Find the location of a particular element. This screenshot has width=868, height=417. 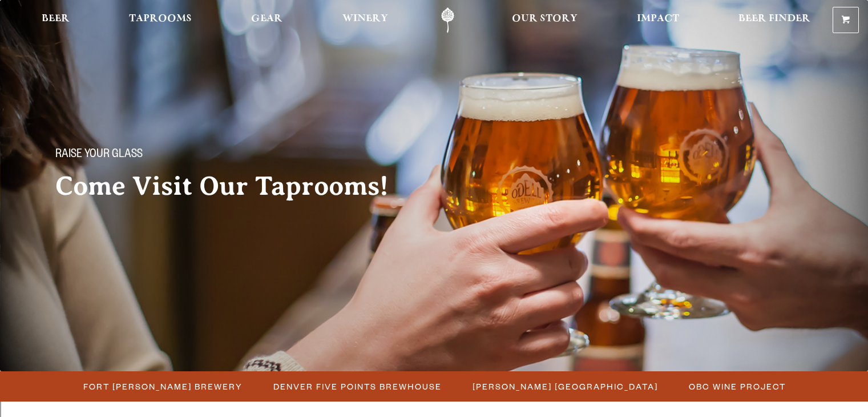

span: Denver Five Points Brewhouse is located at coordinates (357, 386).